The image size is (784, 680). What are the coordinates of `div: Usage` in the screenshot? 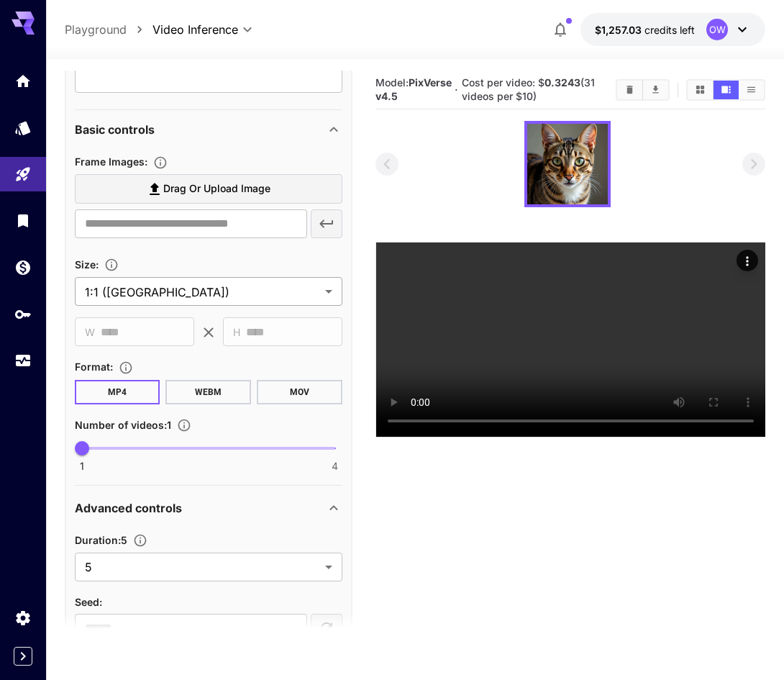 It's located at (23, 361).